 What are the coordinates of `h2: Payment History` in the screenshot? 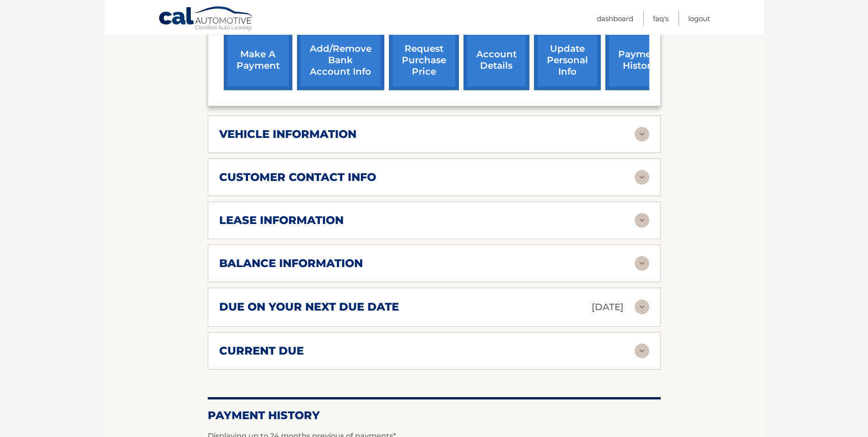 It's located at (434, 415).